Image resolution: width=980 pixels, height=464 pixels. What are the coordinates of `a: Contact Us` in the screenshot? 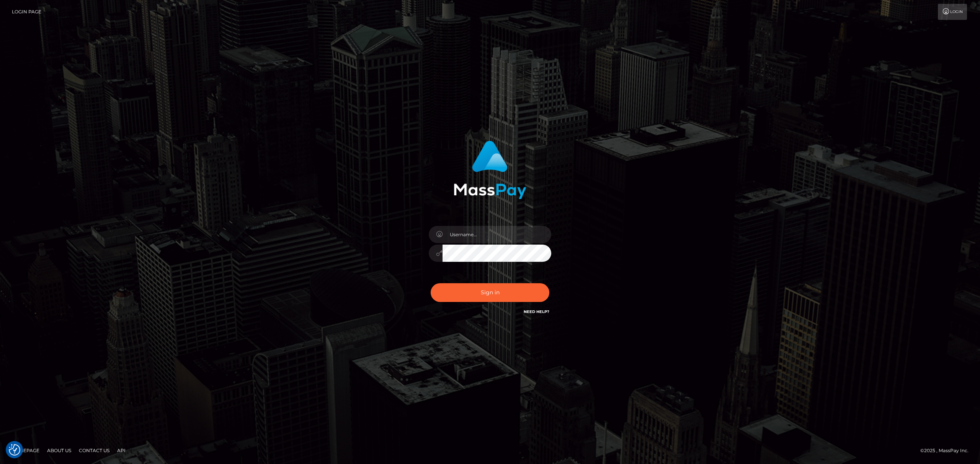 It's located at (94, 451).